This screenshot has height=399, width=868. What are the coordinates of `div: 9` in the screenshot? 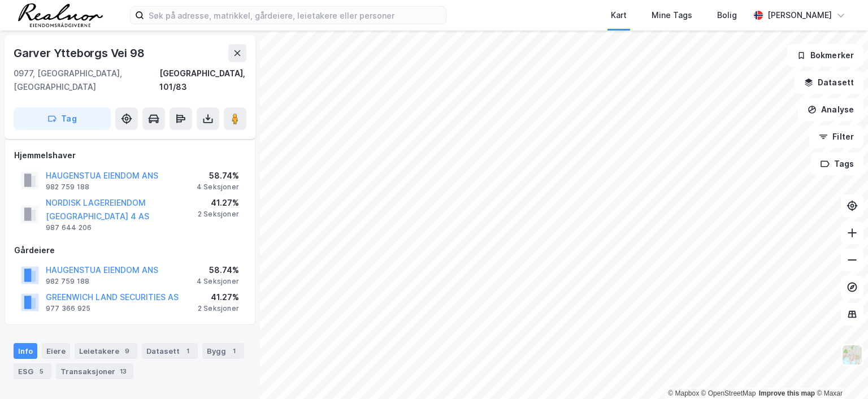 It's located at (127, 350).